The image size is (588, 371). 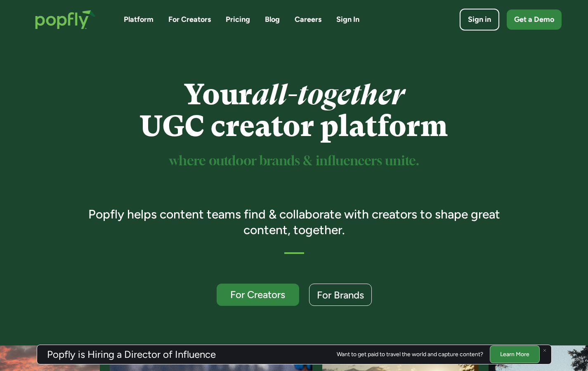 What do you see at coordinates (341, 295) in the screenshot?
I see `div: For Brands` at bounding box center [341, 295].